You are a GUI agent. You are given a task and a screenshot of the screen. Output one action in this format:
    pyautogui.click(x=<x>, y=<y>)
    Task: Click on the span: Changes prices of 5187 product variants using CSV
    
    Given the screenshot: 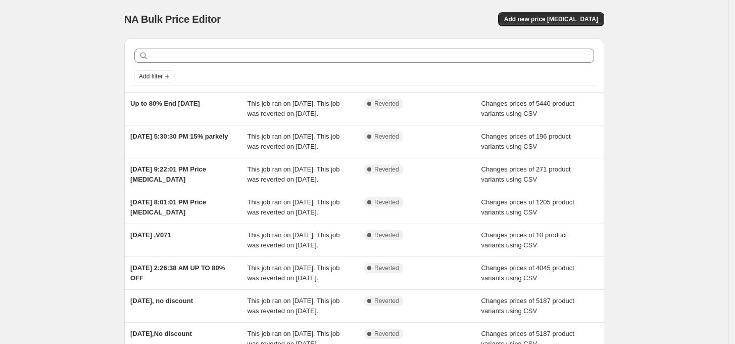 What is the action you would take?
    pyautogui.click(x=528, y=305)
    